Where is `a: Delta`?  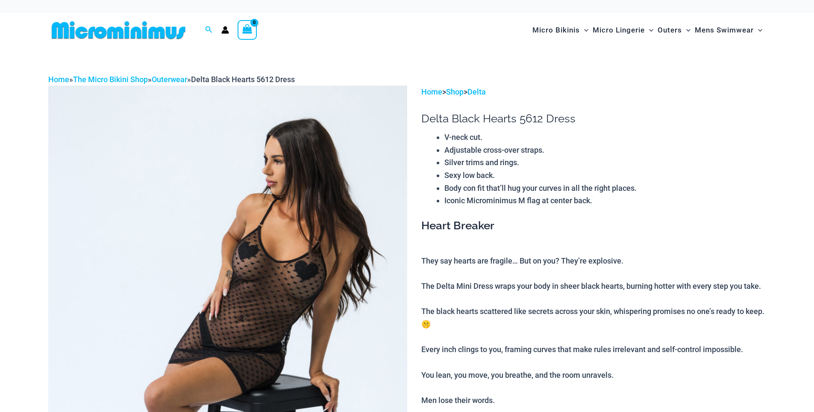
a: Delta is located at coordinates (477, 91).